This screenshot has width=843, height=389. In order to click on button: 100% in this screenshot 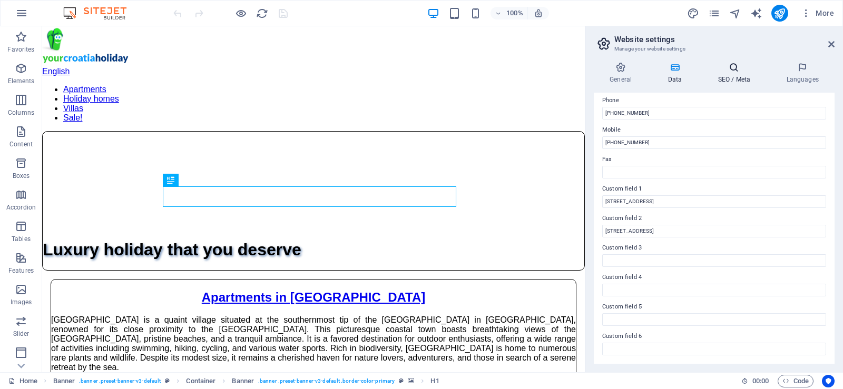, I will do `click(509, 13)`.